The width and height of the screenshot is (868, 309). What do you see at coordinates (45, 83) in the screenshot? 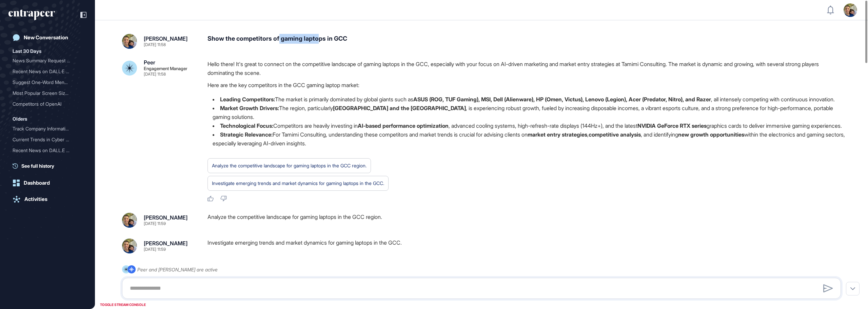
I see `div: Suggest One-Word Menu Nam...` at bounding box center [45, 83].